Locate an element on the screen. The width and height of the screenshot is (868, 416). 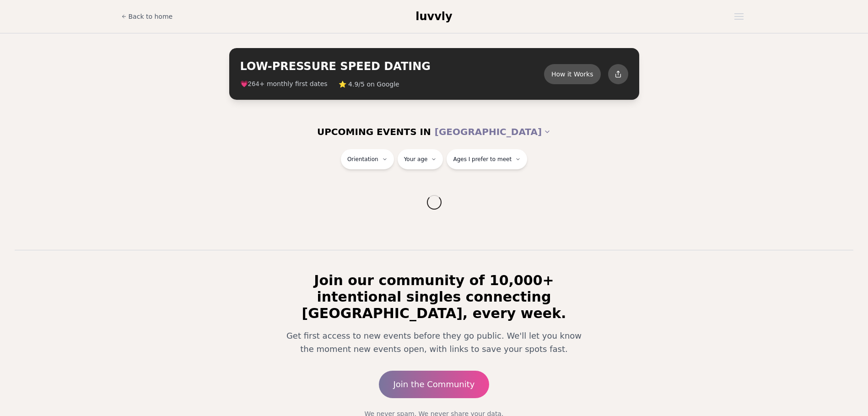
a: Join the Community is located at coordinates (434, 385).